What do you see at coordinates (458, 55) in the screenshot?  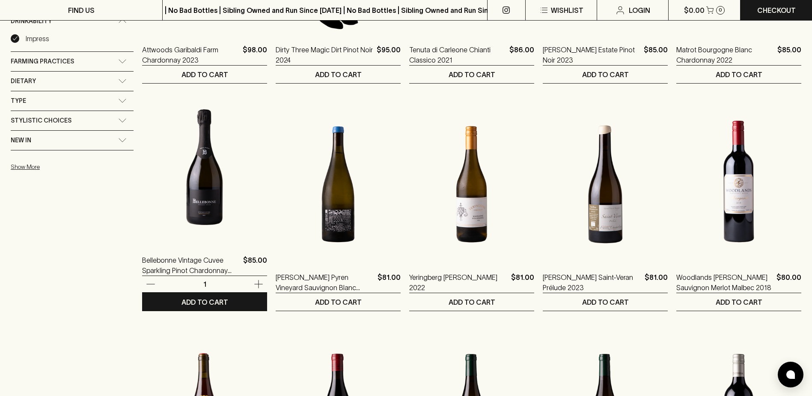 I see `p: Tenuta di Carleone Chianti Classico 2021` at bounding box center [458, 55].